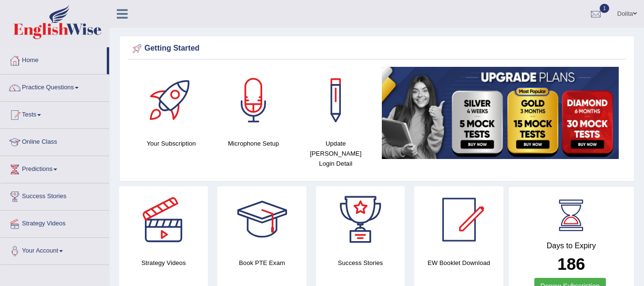 This screenshot has width=644, height=286. Describe the element at coordinates (500, 112) in the screenshot. I see `img: small5.jpg` at that location.